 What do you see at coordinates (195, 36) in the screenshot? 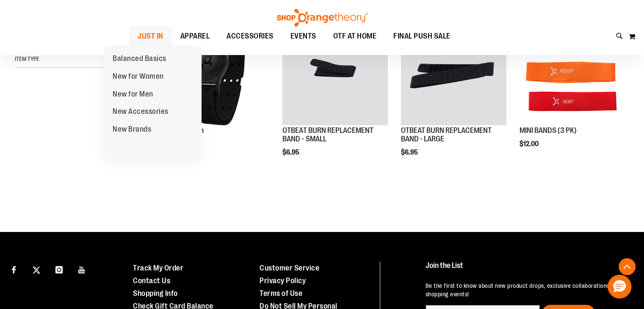
I see `a: APPAREL` at bounding box center [195, 36].